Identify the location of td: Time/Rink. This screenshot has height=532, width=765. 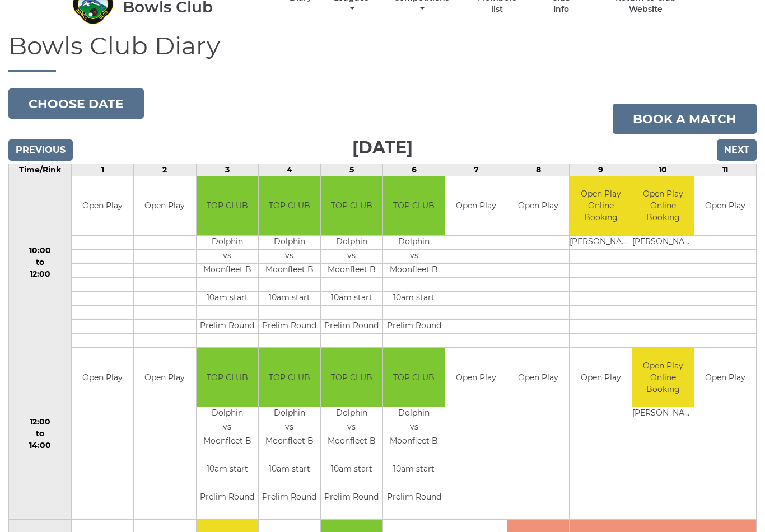
(40, 170).